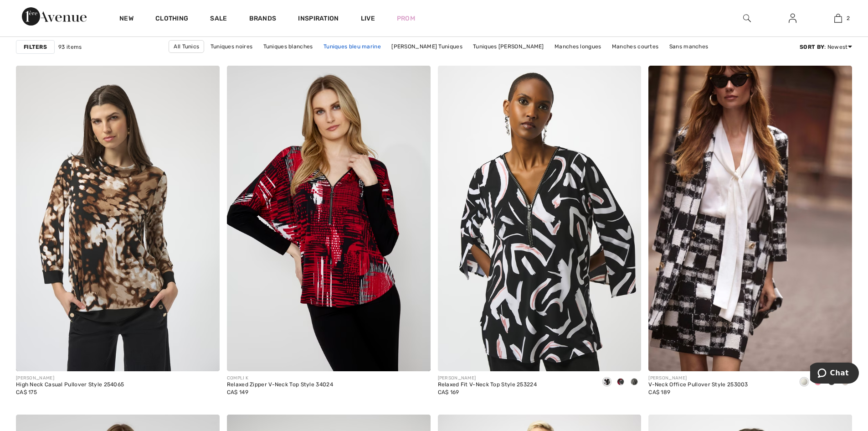  I want to click on a: New, so click(126, 19).